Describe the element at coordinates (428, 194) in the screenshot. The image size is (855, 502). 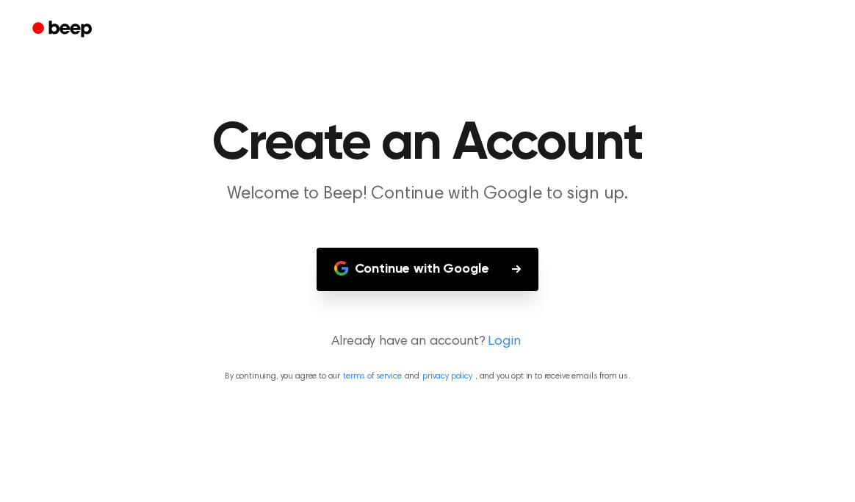
I see `p: Welcome to Beep! Continue with Google to sign up.` at that location.